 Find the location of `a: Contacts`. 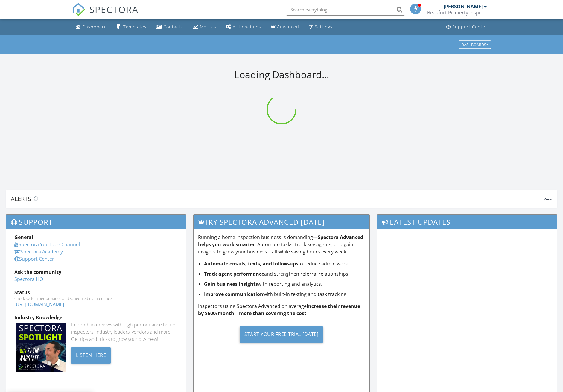

a: Contacts is located at coordinates (170, 27).